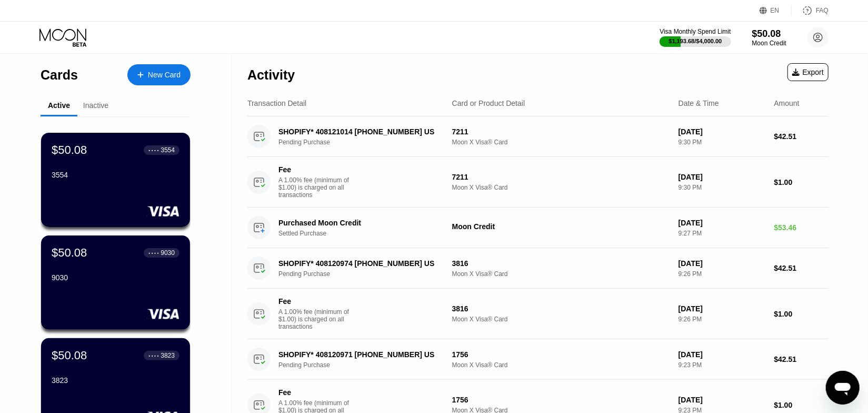 Image resolution: width=868 pixels, height=413 pixels. Describe the element at coordinates (277, 103) in the screenshot. I see `div: Transaction Detail` at that location.